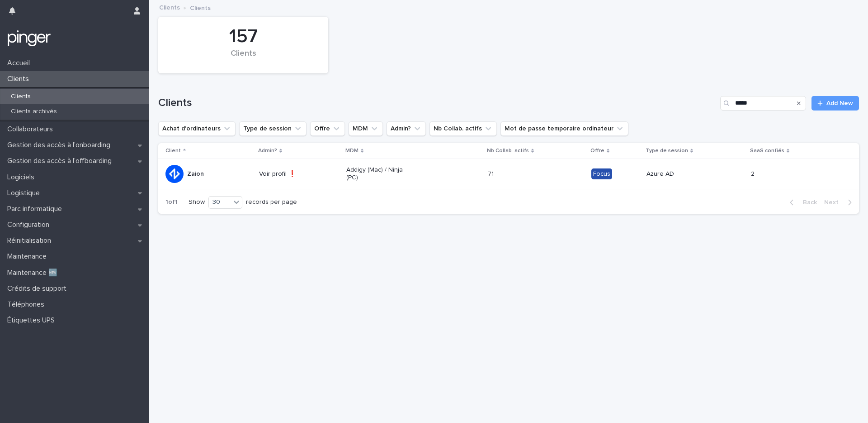 The height and width of the screenshot is (423, 868). What do you see at coordinates (268, 151) in the screenshot?
I see `p: Admin?` at bounding box center [268, 151].